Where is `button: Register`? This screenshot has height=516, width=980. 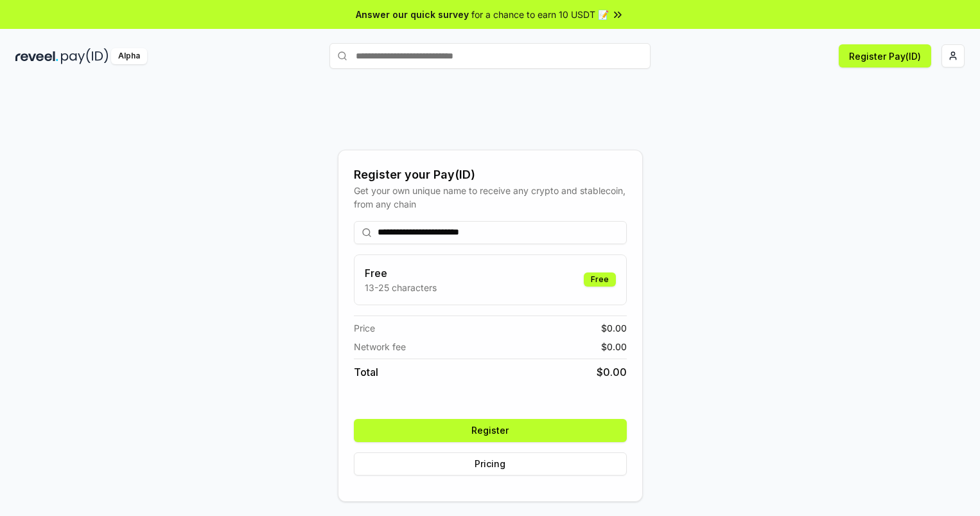
button: Register is located at coordinates (490, 430).